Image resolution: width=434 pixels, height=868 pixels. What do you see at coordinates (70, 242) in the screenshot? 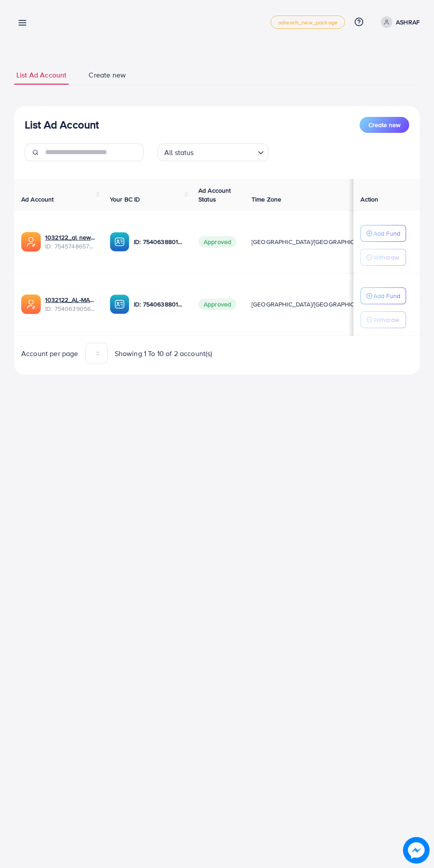
I see `div: <span class='underline'>1032122_al new_1756881546706</span></br>7545748657711988753` at bounding box center [70, 242].